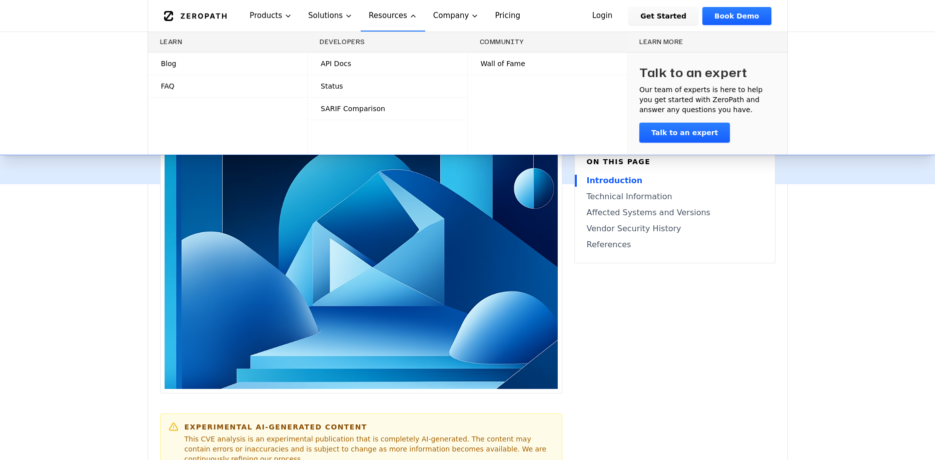 This screenshot has height=460, width=935. What do you see at coordinates (675, 229) in the screenshot?
I see `a: Vendor Security History` at bounding box center [675, 229].